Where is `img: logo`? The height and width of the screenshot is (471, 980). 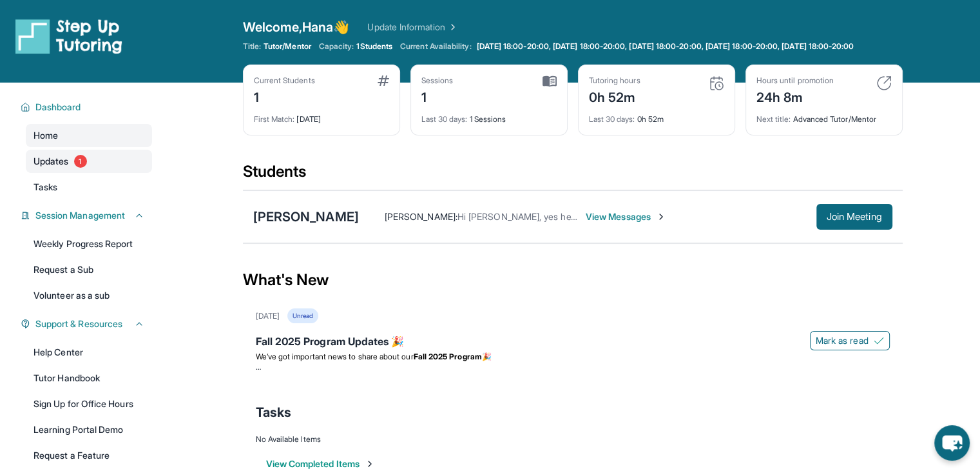 img: logo is located at coordinates (69, 36).